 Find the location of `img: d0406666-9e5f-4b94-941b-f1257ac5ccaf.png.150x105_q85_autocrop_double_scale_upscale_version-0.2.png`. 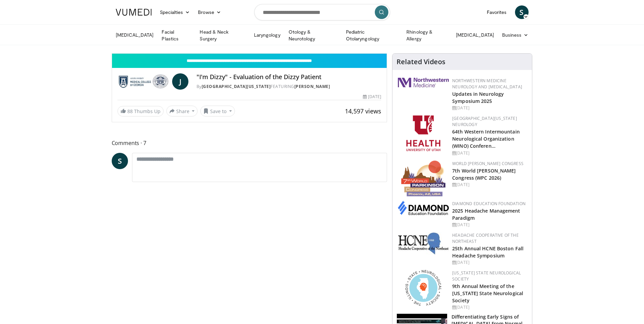

img: d0406666-9e5f-4b94-941b-f1257ac5ccaf.png.150x105_q85_autocrop_double_scale_upscale_version-0.2.png is located at coordinates (423, 208).